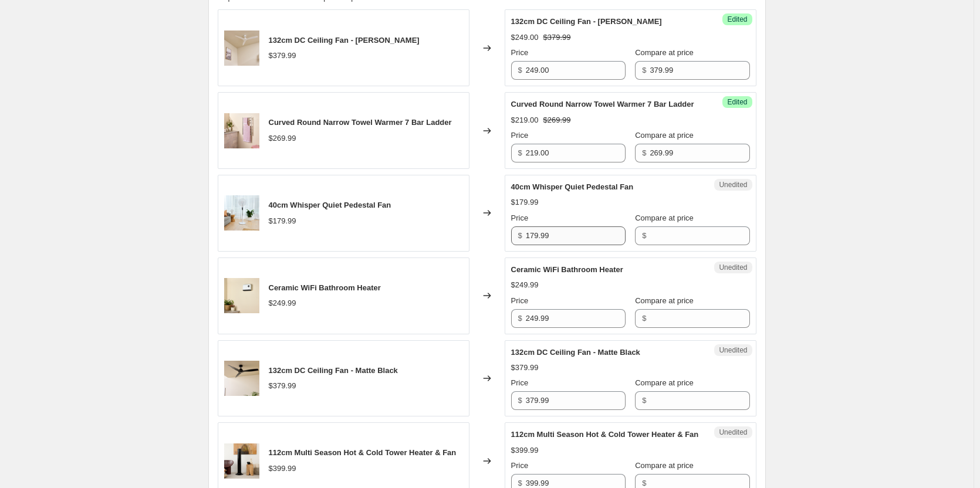 This screenshot has height=488, width=980. Describe the element at coordinates (242, 213) in the screenshot. I see `img: GCPF340_Lifestyle_Living_80x.png` at that location.